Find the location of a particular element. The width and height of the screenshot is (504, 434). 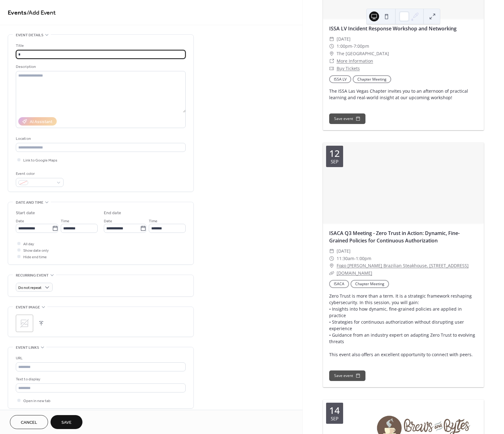

a: Buy Tickets is located at coordinates (348, 68).